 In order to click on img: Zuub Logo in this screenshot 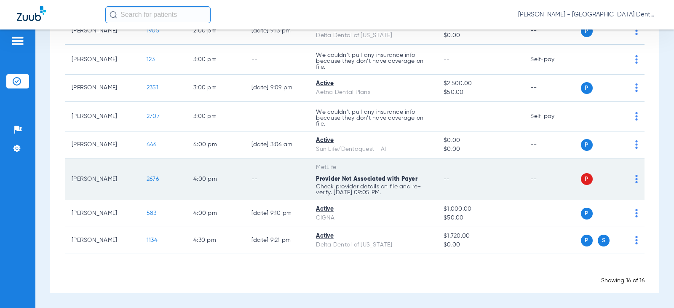, I will do `click(31, 13)`.